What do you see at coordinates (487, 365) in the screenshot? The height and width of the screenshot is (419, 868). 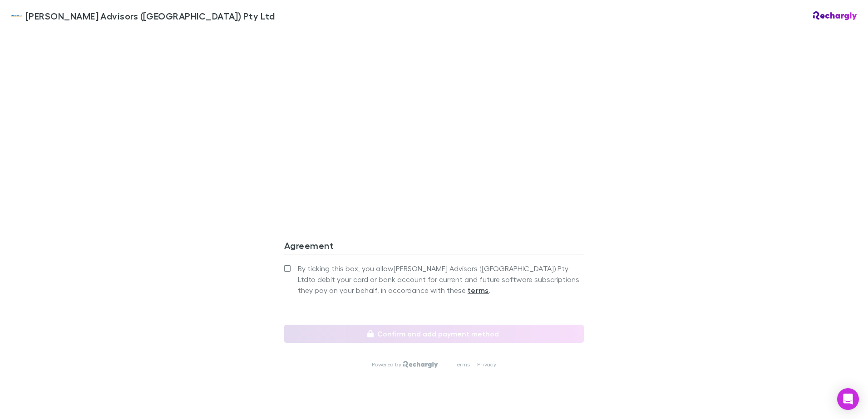 I see `a: Privacy` at bounding box center [487, 365].